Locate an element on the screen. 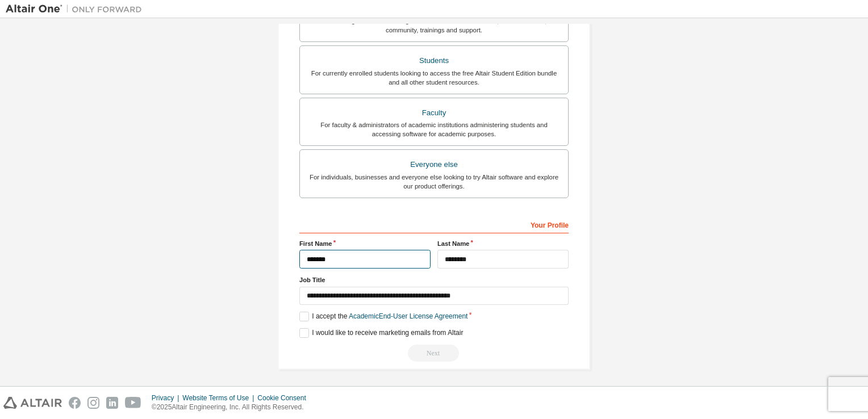 This screenshot has width=868, height=419. a: Academic End-User License Agreement is located at coordinates (408, 316).